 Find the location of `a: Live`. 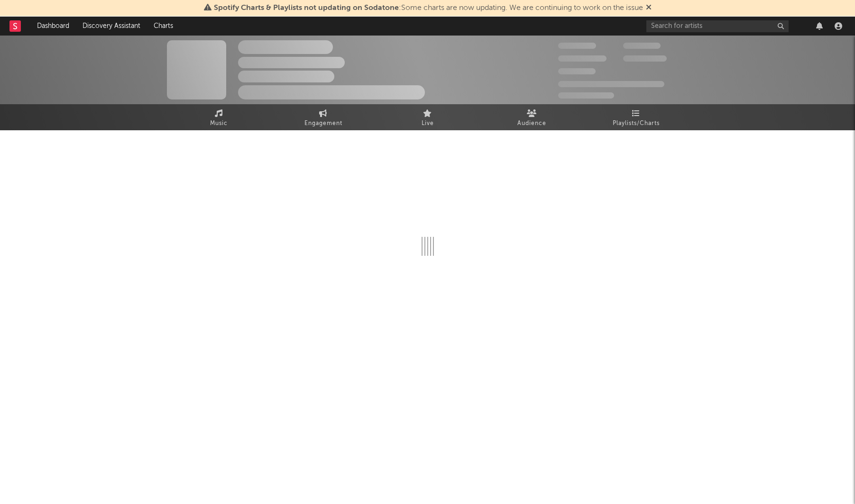

a: Live is located at coordinates (428, 117).